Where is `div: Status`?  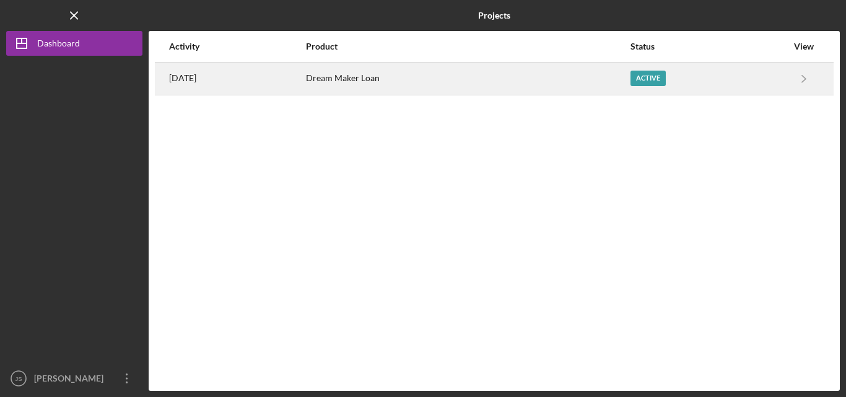 div: Status is located at coordinates (709, 46).